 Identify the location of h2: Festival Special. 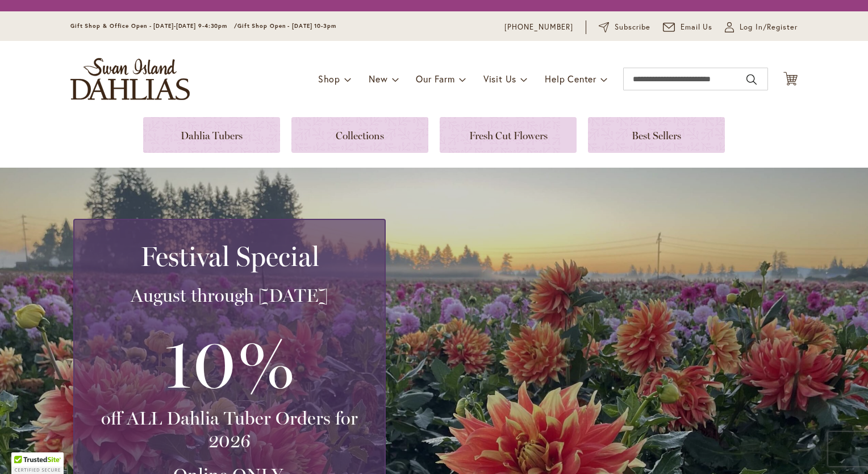
(230, 256).